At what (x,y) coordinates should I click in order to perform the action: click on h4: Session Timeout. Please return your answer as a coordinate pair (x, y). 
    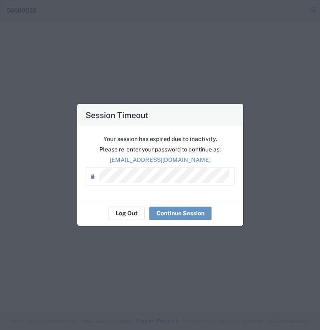
    Looking at the image, I should click on (117, 114).